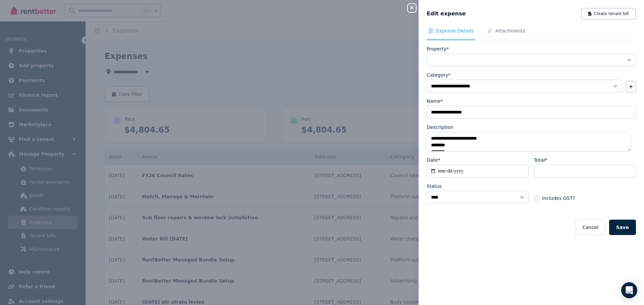 This screenshot has height=305, width=644. I want to click on input: Includes GST?, so click(537, 198).